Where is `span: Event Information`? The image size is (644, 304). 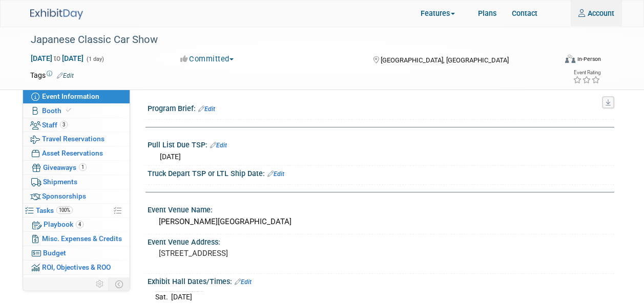 span: Event Information is located at coordinates (70, 96).